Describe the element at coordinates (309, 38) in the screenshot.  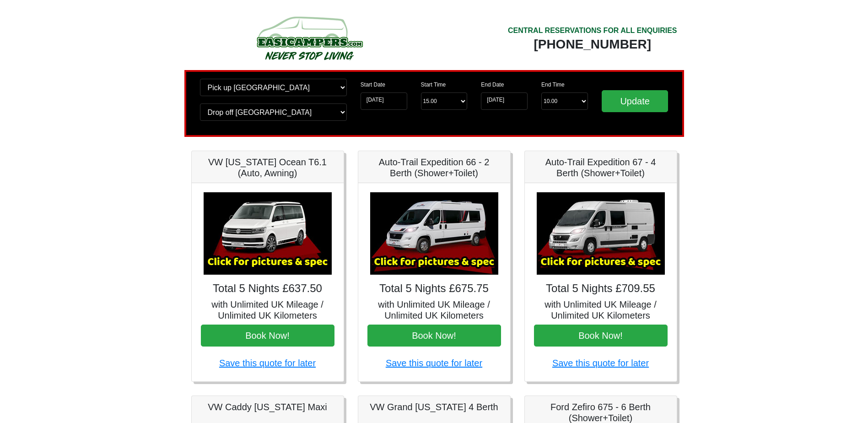
I see `img: campers-checkout-logo.png` at that location.